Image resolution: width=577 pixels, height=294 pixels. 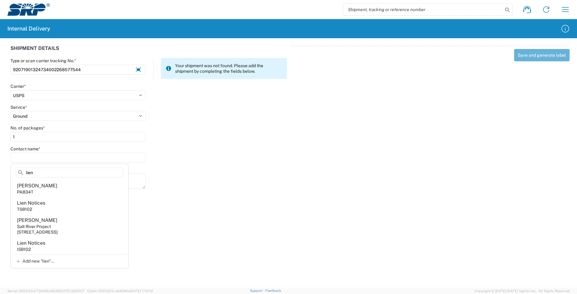 What do you see at coordinates (258, 291) in the screenshot?
I see `a: Support` at bounding box center [258, 291].